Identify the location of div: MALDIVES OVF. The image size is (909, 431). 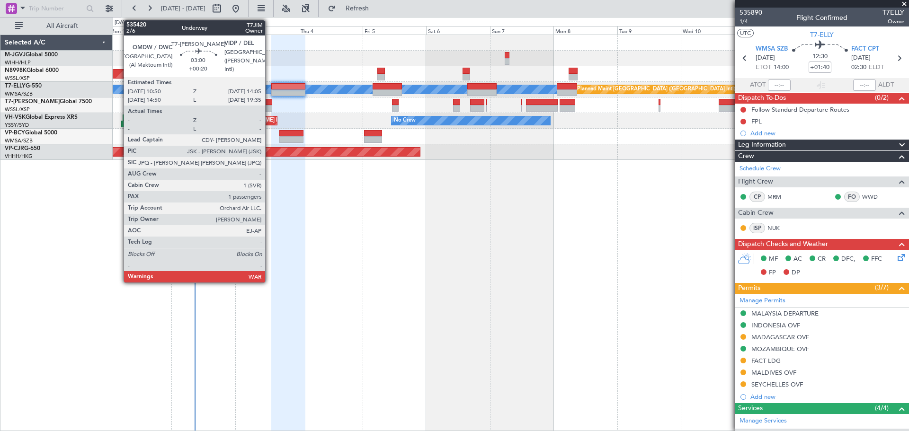
(774, 373).